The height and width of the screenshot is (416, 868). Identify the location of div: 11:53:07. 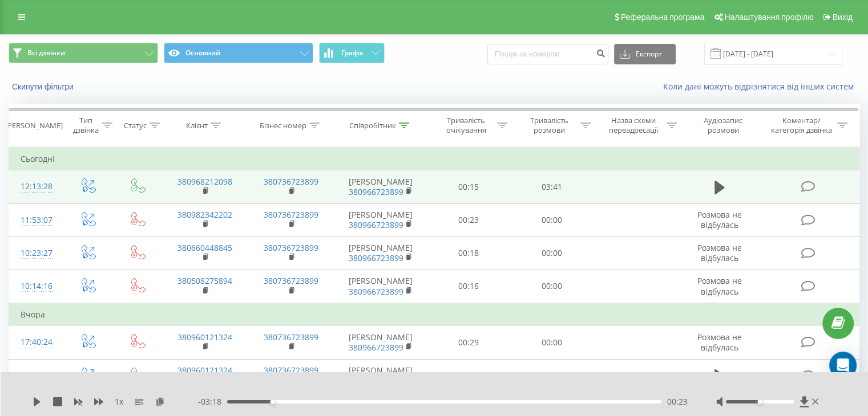
(35, 220).